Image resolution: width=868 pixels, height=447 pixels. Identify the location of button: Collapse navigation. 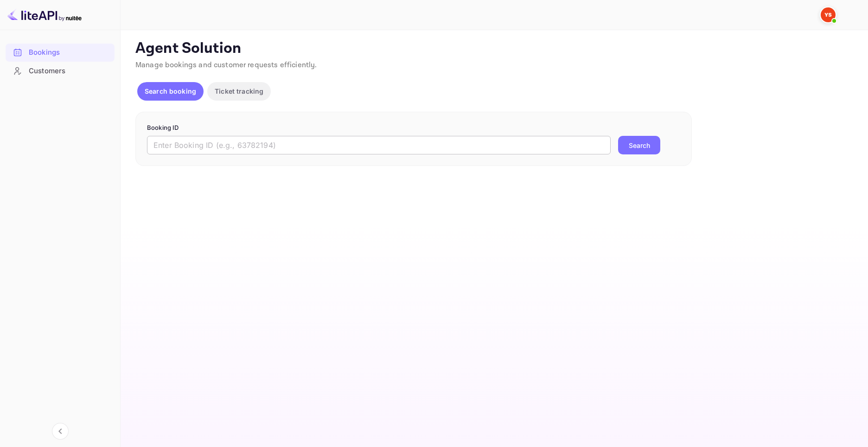
(60, 432).